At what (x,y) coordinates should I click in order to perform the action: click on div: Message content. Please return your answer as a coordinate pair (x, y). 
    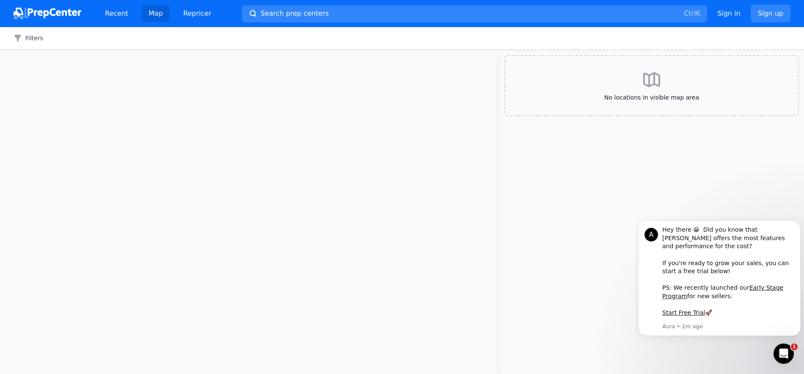
    Looking at the image, I should click on (94, 58).